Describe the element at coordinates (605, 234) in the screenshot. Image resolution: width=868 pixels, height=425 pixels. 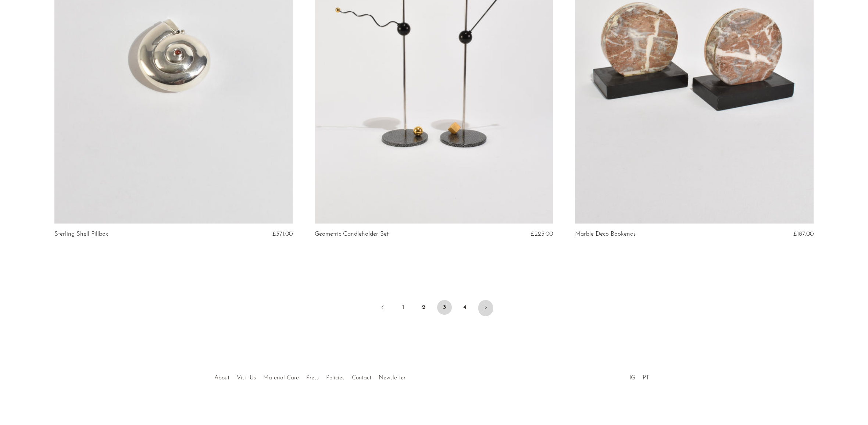
I see `a: Marble Deco Bookends` at that location.